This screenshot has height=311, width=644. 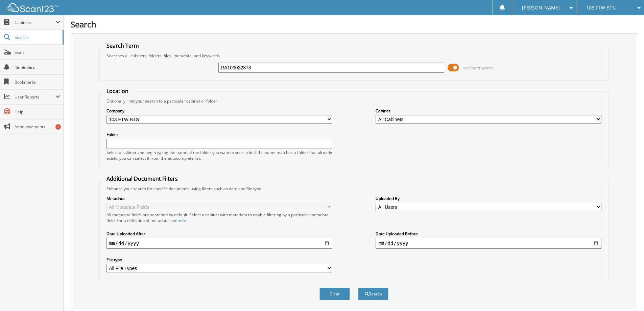 What do you see at coordinates (37, 126) in the screenshot?
I see `span: Announcements` at bounding box center [37, 126].